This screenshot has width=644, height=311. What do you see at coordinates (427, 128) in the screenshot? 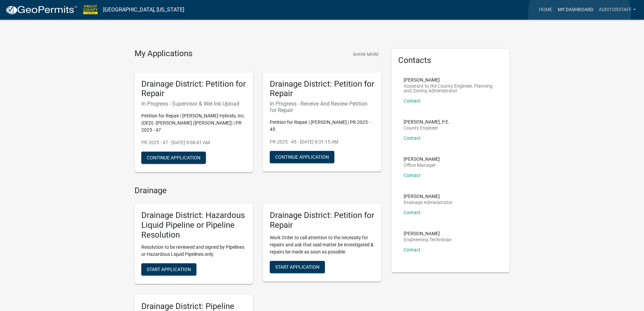
I see `p: County Engineer` at bounding box center [427, 128].